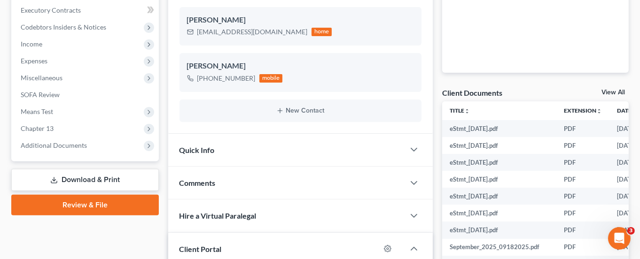  I want to click on span: Additional Documents, so click(54, 145).